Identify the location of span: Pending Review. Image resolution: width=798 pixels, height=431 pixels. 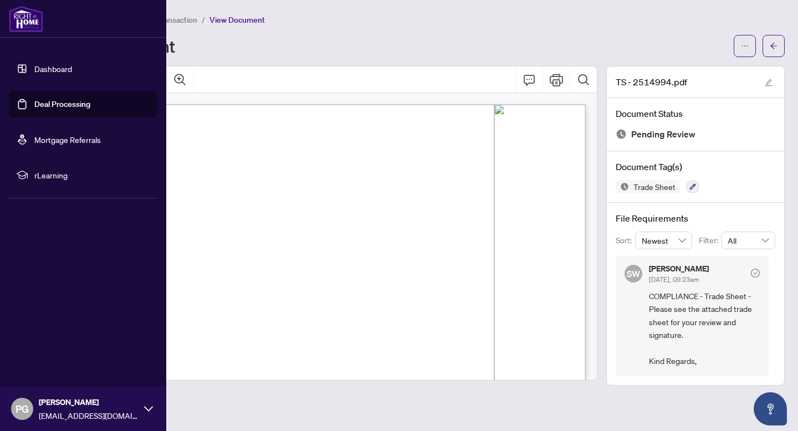
(663, 134).